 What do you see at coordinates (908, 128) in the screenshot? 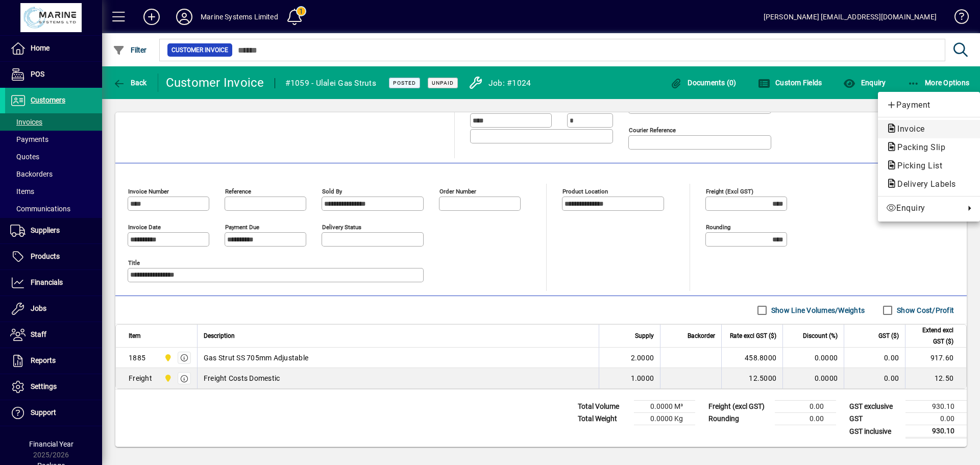
I see `span: Invoice` at bounding box center [908, 128].